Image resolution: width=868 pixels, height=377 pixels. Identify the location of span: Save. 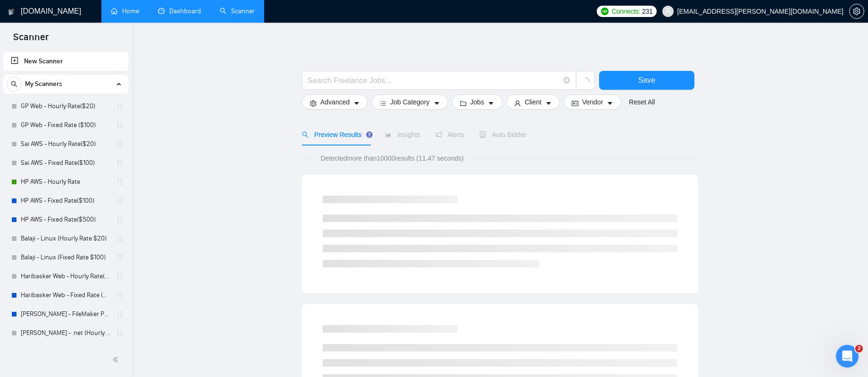
(647, 80).